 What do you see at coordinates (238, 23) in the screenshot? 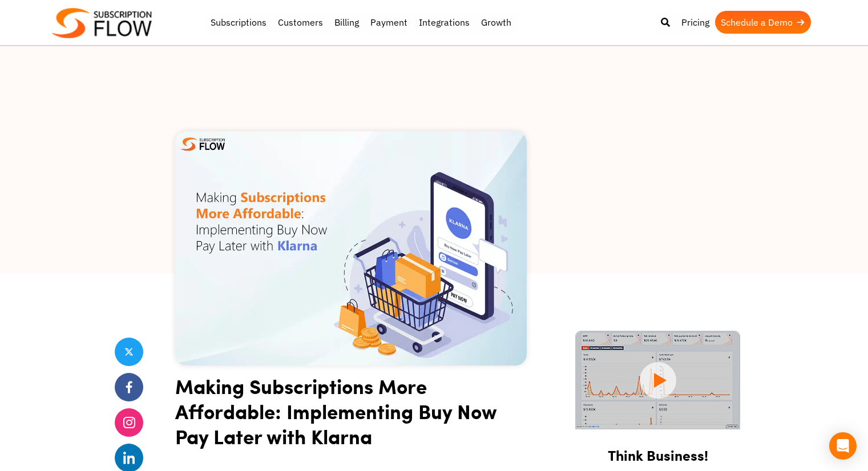
I see `a: Subscriptions` at bounding box center [238, 23].